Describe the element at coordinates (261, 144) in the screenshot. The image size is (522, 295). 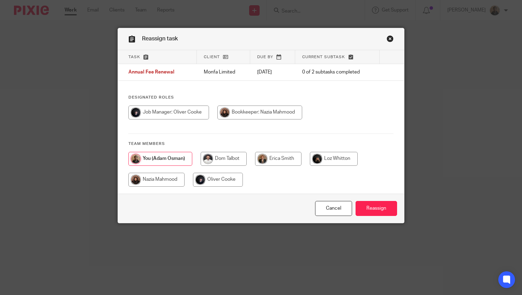
I see `h4: Team members` at that location.